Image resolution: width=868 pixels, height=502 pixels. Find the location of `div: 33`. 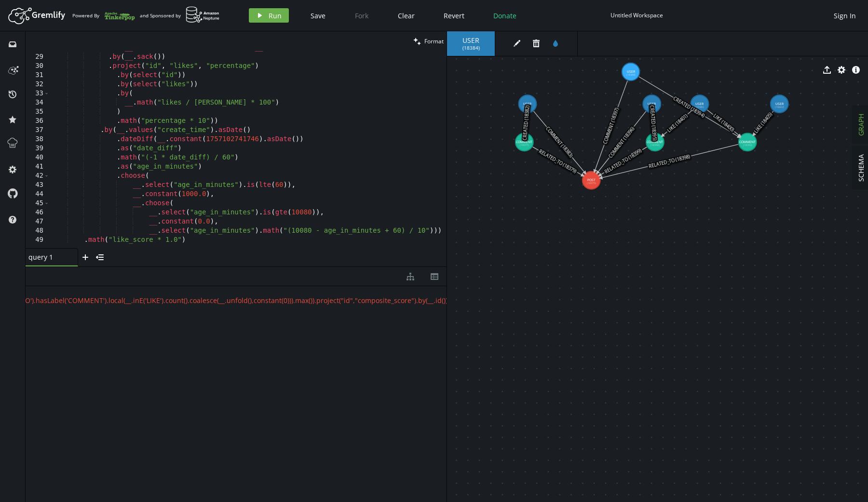

div: 33 is located at coordinates (38, 93).